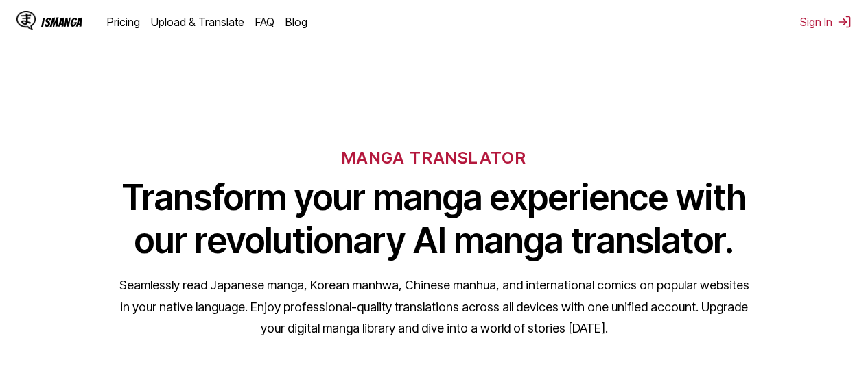 This screenshot has width=868, height=377. Describe the element at coordinates (434, 307) in the screenshot. I see `p: Seamlessly read Japanese manga, Korean manhwa, Chinese manhua, and international comics on popula...` at that location.